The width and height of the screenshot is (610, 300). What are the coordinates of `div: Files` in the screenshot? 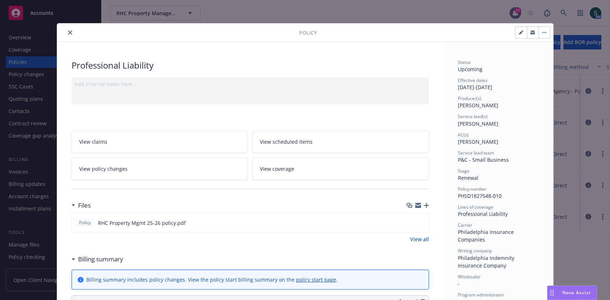 It's located at (81, 206).